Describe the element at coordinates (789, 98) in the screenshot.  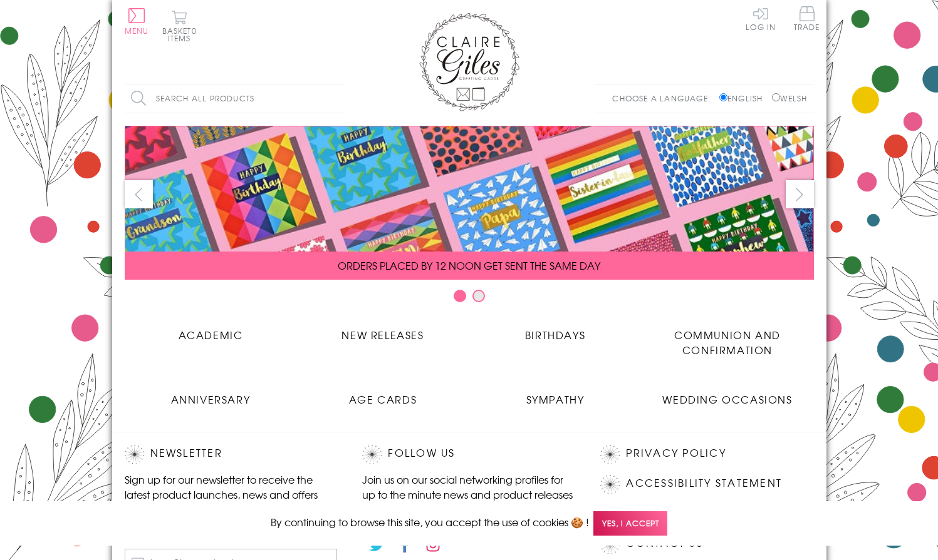
I see `label: Welsh` at that location.